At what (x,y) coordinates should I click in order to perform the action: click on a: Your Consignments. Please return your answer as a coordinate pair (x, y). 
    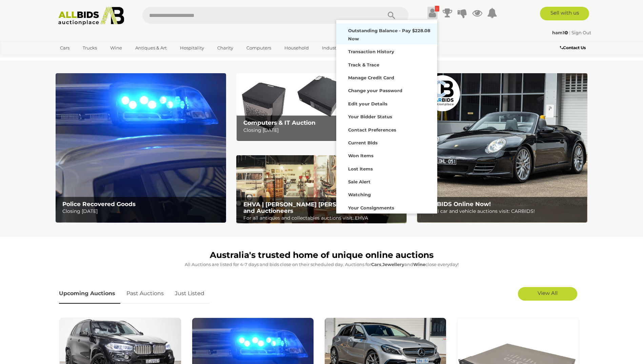
    Looking at the image, I should click on (387, 207).